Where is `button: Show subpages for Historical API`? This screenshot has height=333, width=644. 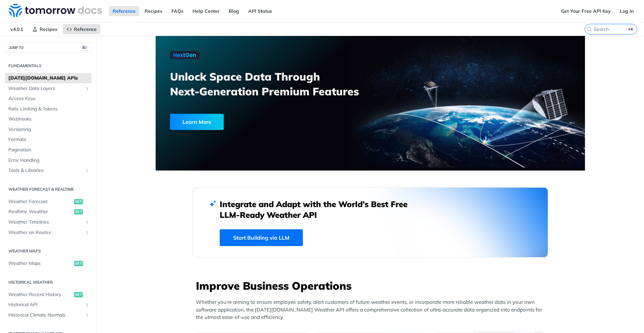 button: Show subpages for Historical API is located at coordinates (87, 304).